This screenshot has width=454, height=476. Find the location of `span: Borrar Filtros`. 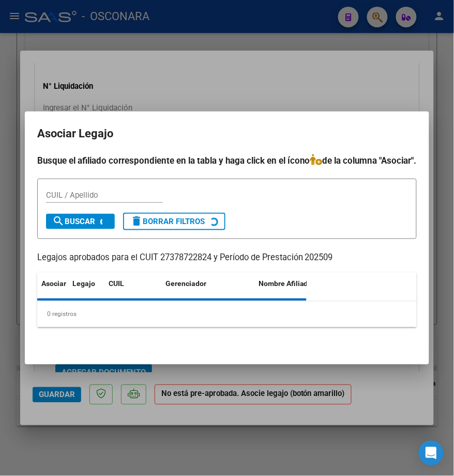

span: Borrar Filtros is located at coordinates (168, 222).